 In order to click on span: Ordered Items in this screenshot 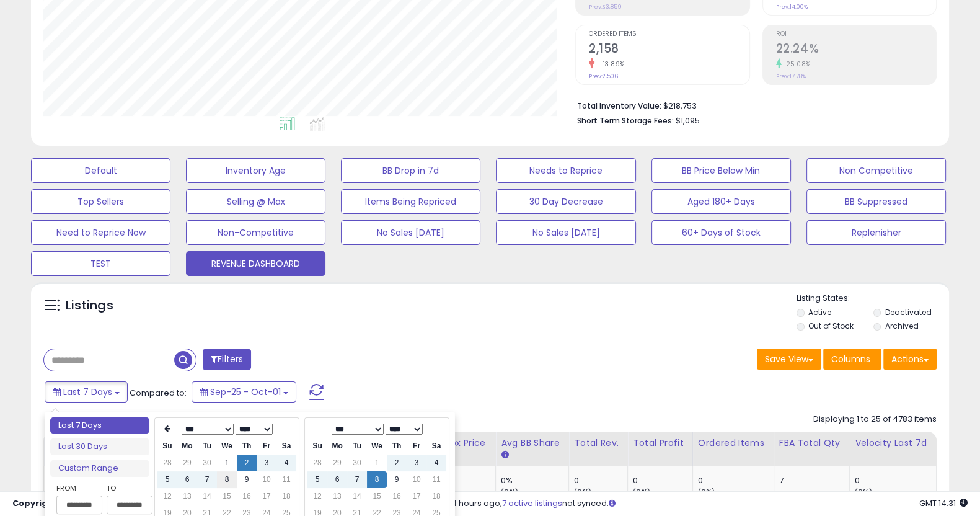, I will do `click(669, 34)`.